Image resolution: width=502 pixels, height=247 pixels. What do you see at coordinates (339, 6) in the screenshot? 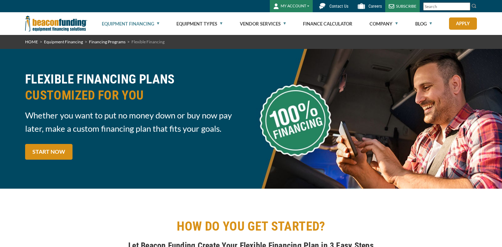
I see `span: Contact Us` at bounding box center [339, 6].